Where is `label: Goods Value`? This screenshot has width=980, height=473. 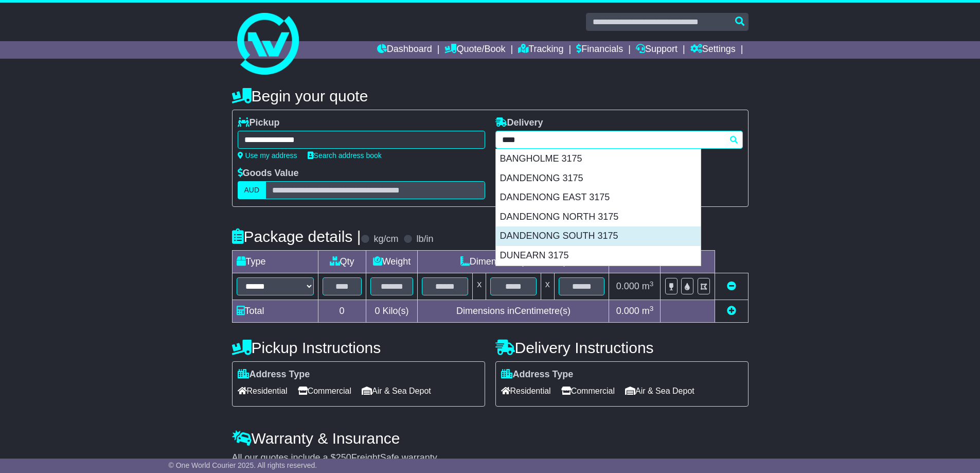 label: Goods Value is located at coordinates (268, 174).